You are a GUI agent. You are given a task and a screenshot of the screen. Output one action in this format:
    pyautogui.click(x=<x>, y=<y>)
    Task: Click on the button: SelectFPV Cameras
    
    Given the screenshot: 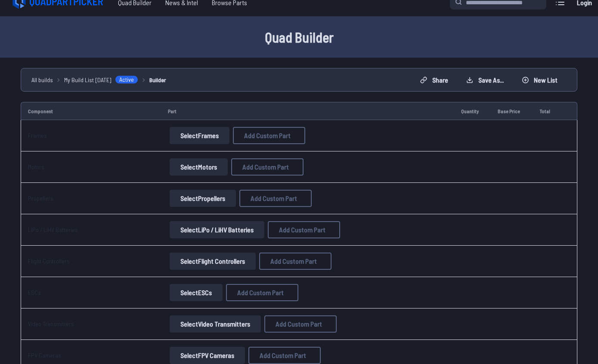 What is the action you would take?
    pyautogui.click(x=207, y=355)
    